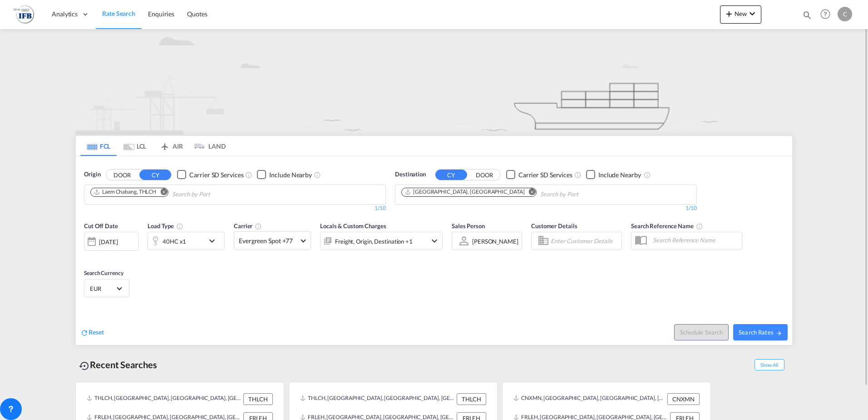  I want to click on span: Quotes, so click(197, 14).